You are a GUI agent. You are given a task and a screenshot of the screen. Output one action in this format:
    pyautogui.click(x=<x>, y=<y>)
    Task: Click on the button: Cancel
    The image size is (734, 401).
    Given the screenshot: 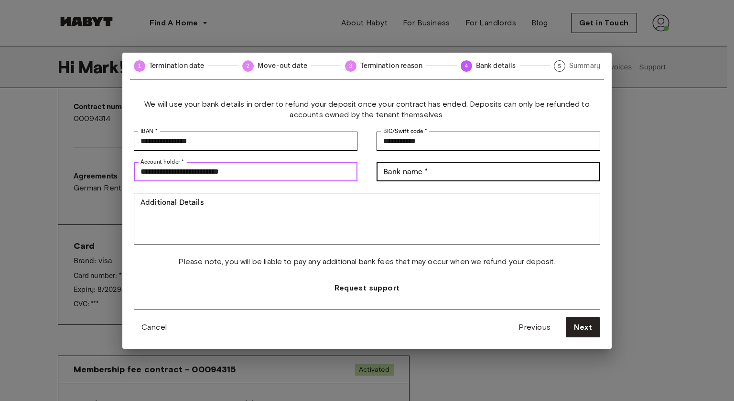 What is the action you would take?
    pyautogui.click(x=154, y=327)
    